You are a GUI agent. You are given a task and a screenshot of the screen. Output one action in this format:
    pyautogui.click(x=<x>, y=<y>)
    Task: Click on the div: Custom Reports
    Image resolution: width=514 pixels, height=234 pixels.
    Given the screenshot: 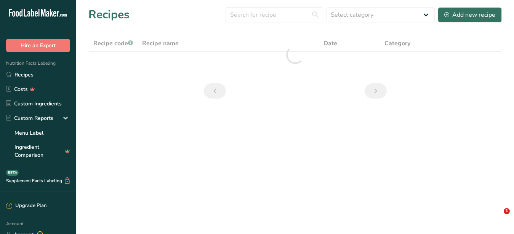 What is the action you would take?
    pyautogui.click(x=30, y=118)
    